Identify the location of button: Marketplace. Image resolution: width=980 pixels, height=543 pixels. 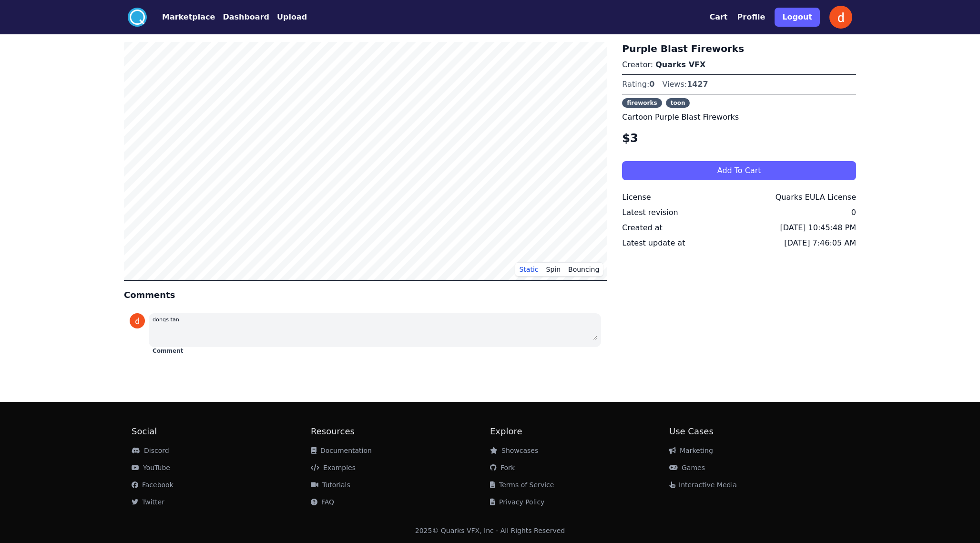
(188, 17).